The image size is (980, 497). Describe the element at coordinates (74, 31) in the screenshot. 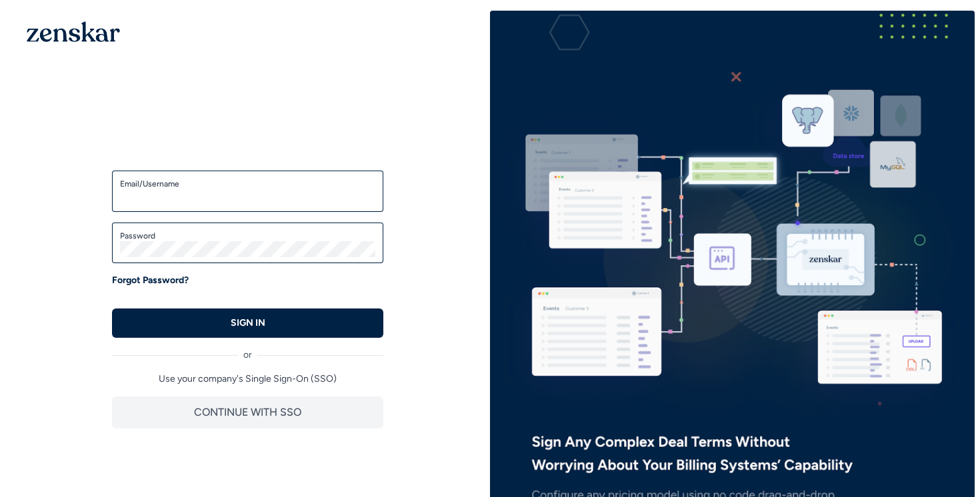

I see `img: 1OGAJ2xQqyY4LXKgY66KYq0eOWRCkrZdAb3gUhuVAqdWPZE9SRJmCz+oDMSn4zDLXe31Ii730ItAGKgCKgCCgCikA4Av8PJUP...` at that location.